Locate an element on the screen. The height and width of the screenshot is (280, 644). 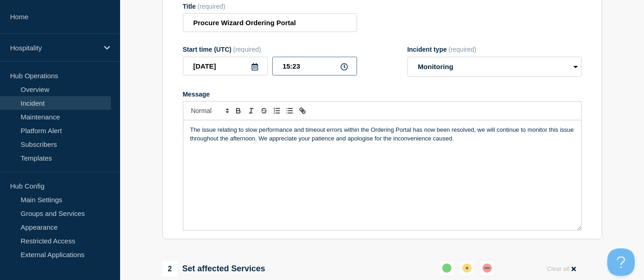
button: Toggle link is located at coordinates (302, 111).